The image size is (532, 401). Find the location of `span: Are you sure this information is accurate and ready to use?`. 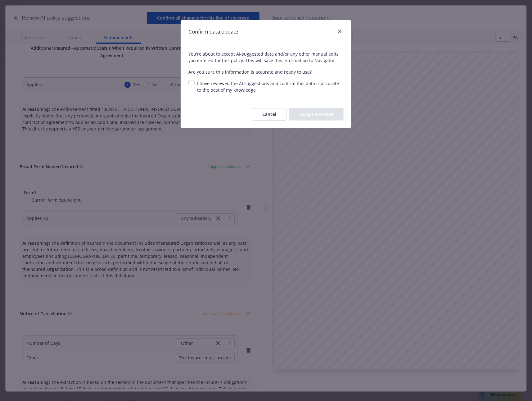

span: Are you sure this information is accurate and ready to use? is located at coordinates (266, 72).